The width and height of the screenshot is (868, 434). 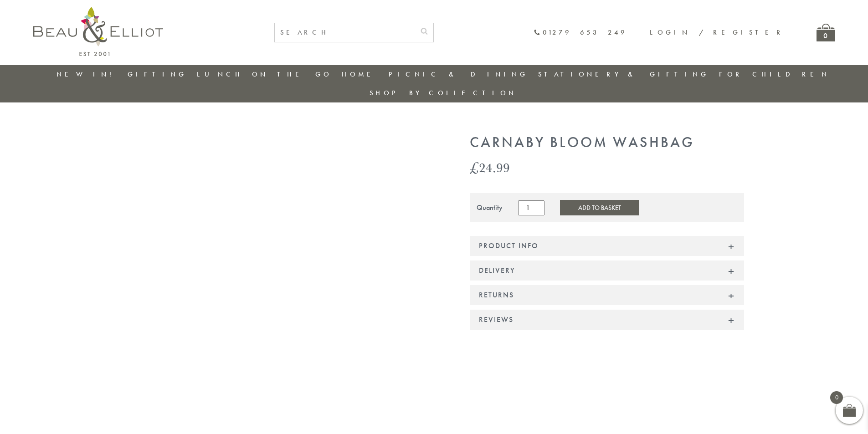 What do you see at coordinates (607, 295) in the screenshot?
I see `div: Returns` at bounding box center [607, 295].